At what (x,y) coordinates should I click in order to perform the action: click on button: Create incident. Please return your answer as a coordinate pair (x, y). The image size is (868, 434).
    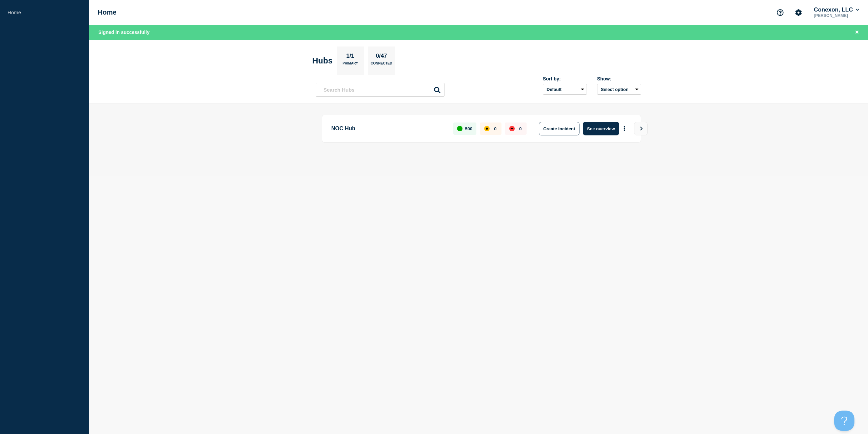
    Looking at the image, I should click on (559, 128).